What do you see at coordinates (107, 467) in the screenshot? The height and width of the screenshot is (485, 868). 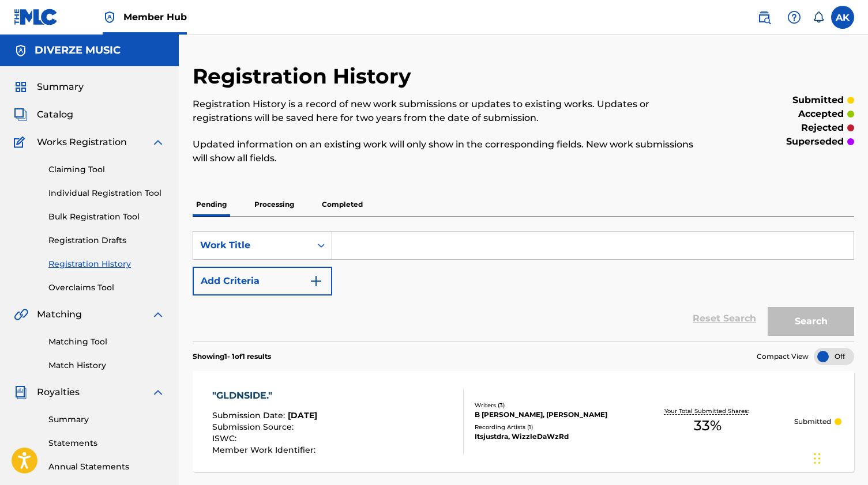 I see `a: Annual Statements` at bounding box center [107, 467].